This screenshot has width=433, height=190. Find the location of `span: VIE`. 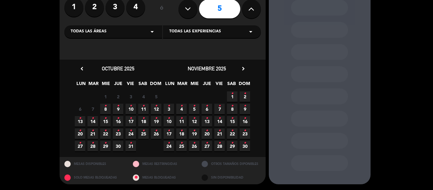

span: VIE is located at coordinates (219, 85).